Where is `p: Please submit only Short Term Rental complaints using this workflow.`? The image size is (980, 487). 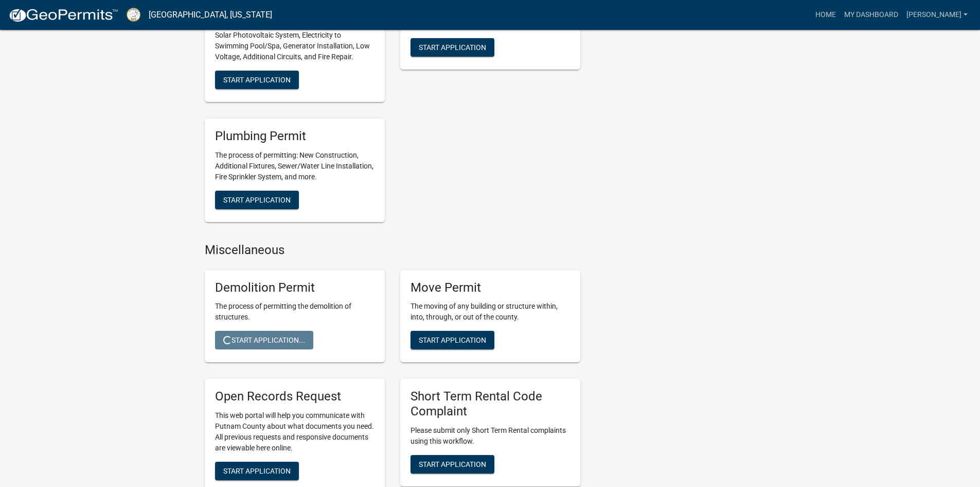
p: Please submit only Short Term Rental complaints using this workflow. is located at coordinates (490, 435).